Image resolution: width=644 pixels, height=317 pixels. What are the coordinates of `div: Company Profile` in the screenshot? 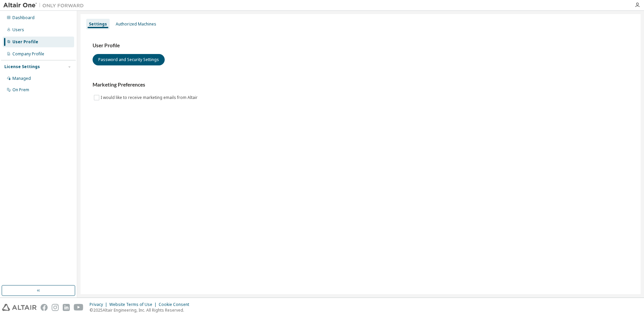 It's located at (28, 54).